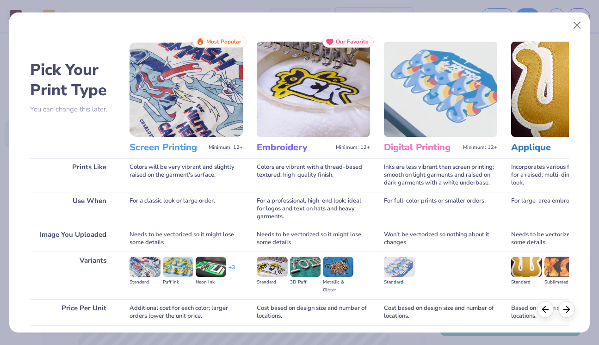 The image size is (599, 345). I want to click on span: Our Favorite, so click(352, 42).